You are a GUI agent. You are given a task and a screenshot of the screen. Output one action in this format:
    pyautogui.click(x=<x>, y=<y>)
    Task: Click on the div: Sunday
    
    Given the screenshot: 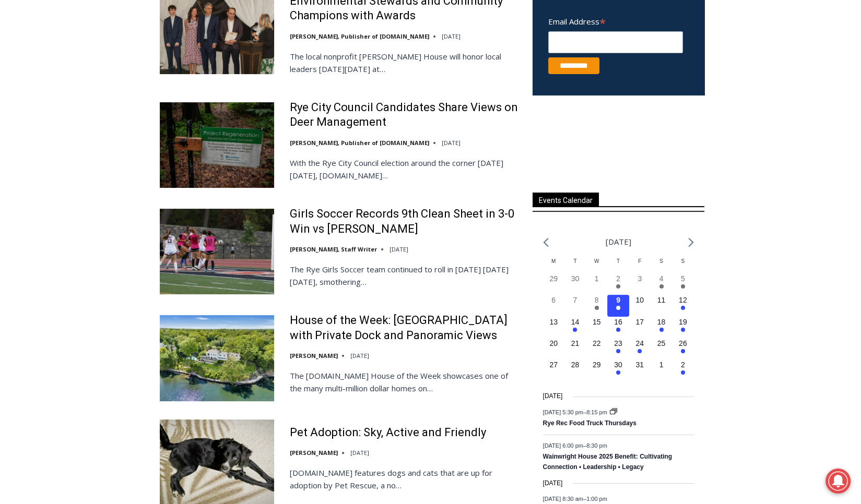 What is the action you would take?
    pyautogui.click(x=683, y=265)
    